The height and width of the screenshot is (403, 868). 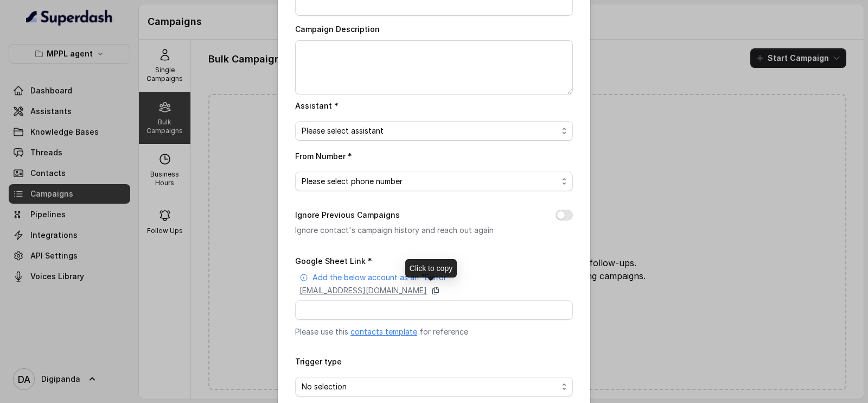 I want to click on button: No selection, so click(x=434, y=387).